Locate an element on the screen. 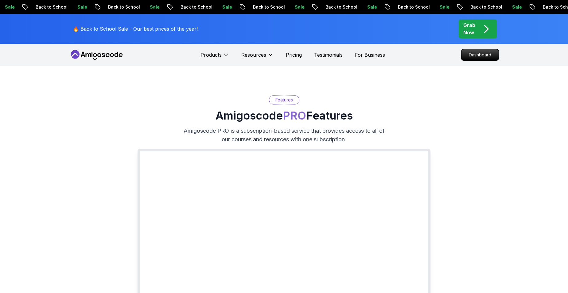  p: For Business is located at coordinates (370, 55).